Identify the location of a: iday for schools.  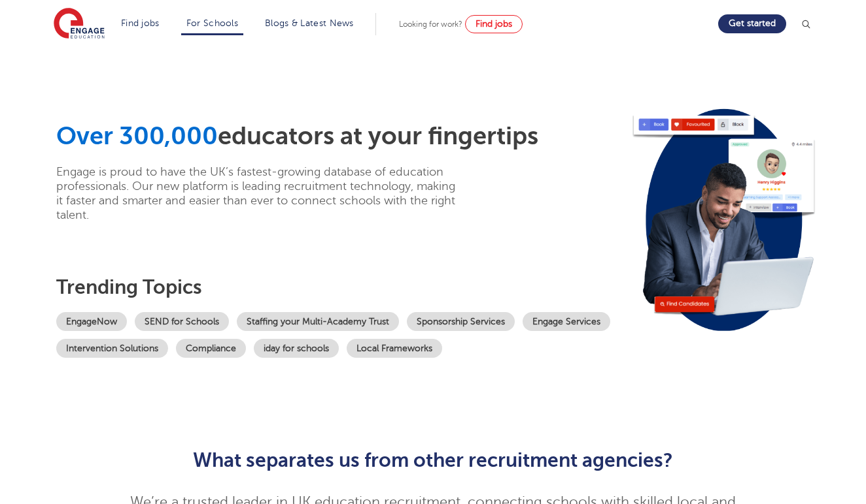
(296, 348).